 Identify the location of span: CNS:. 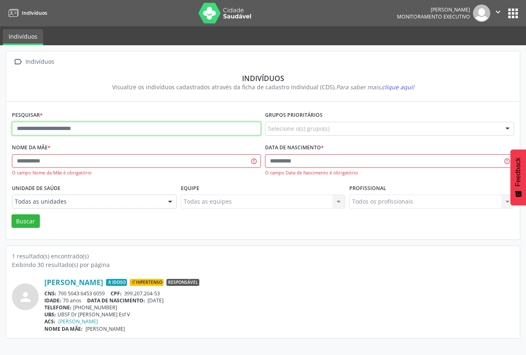
(50, 293).